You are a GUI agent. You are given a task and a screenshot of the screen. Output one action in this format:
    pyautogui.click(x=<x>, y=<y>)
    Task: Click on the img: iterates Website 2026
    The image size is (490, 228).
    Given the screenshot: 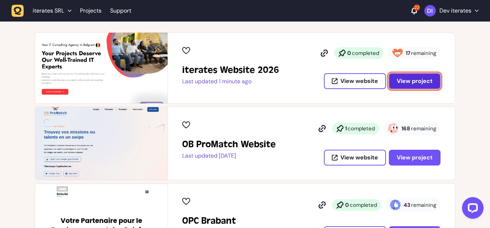 What is the action you would take?
    pyautogui.click(x=101, y=68)
    